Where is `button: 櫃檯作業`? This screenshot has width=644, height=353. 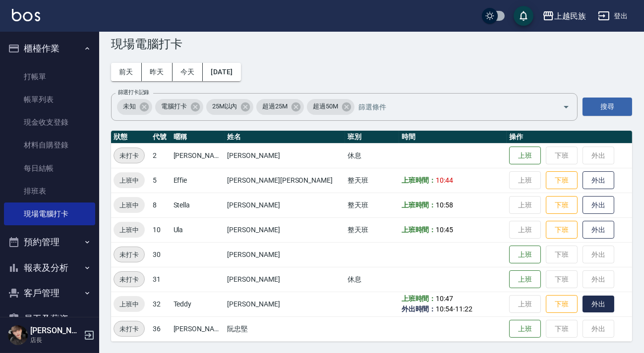 button: 櫃檯作業 is located at coordinates (50, 48).